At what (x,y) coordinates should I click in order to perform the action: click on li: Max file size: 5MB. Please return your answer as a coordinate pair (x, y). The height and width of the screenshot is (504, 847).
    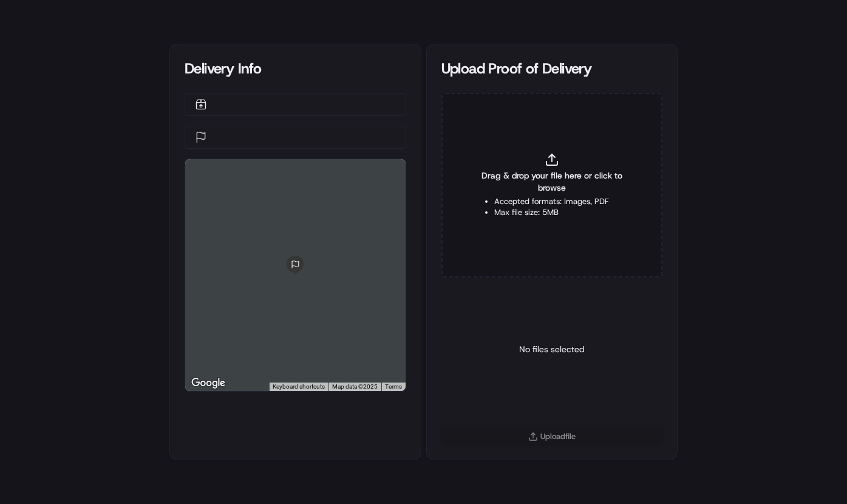
    Looking at the image, I should click on (552, 213).